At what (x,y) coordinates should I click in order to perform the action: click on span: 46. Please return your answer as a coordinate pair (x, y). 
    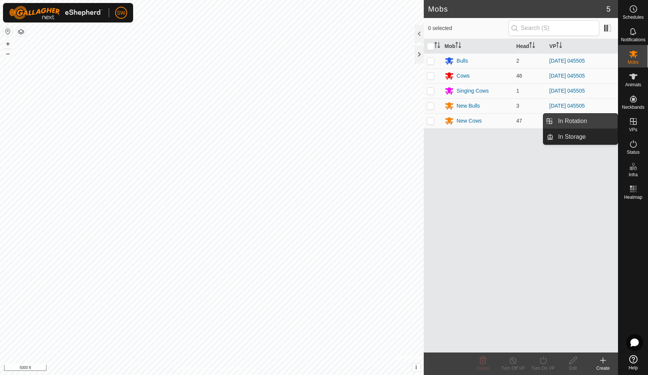
    Looking at the image, I should click on (519, 76).